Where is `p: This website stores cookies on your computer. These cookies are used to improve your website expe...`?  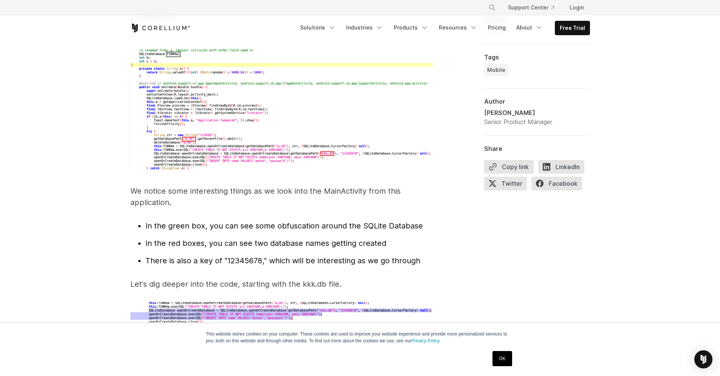
p: This website stores cookies on your computer. These cookies are used to improve your website expe... is located at coordinates (360, 337).